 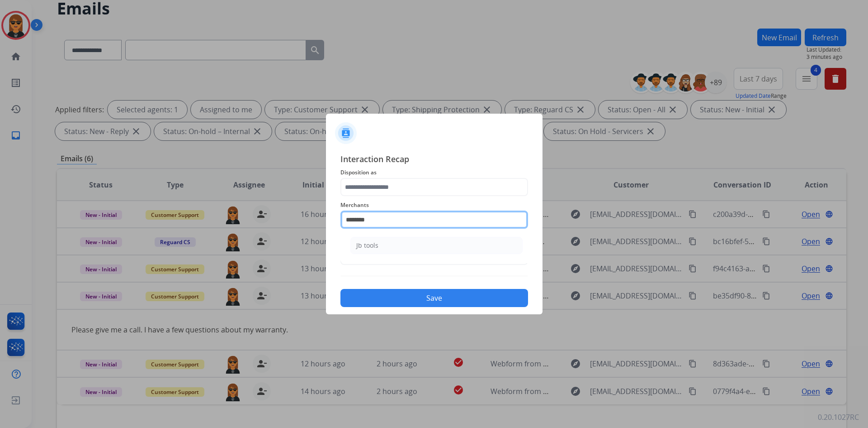 What do you see at coordinates (434, 297) in the screenshot?
I see `button: Save` at bounding box center [434, 297].